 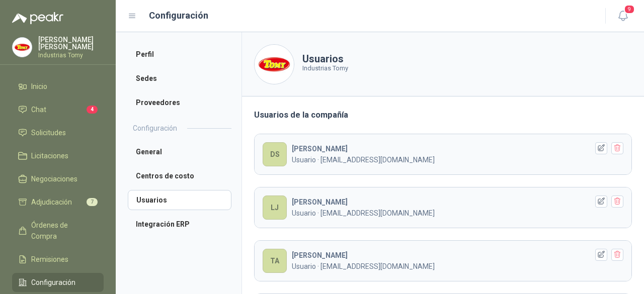 What do you see at coordinates (38, 110) in the screenshot?
I see `span: Chat` at bounding box center [38, 110].